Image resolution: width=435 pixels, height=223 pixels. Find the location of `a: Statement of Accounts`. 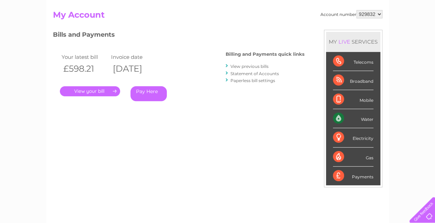

a: Statement of Accounts is located at coordinates (255, 73).